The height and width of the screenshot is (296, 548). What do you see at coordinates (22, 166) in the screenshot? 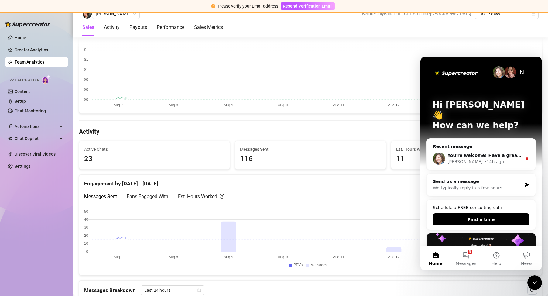
I see `a: Settings` at bounding box center [22, 166].